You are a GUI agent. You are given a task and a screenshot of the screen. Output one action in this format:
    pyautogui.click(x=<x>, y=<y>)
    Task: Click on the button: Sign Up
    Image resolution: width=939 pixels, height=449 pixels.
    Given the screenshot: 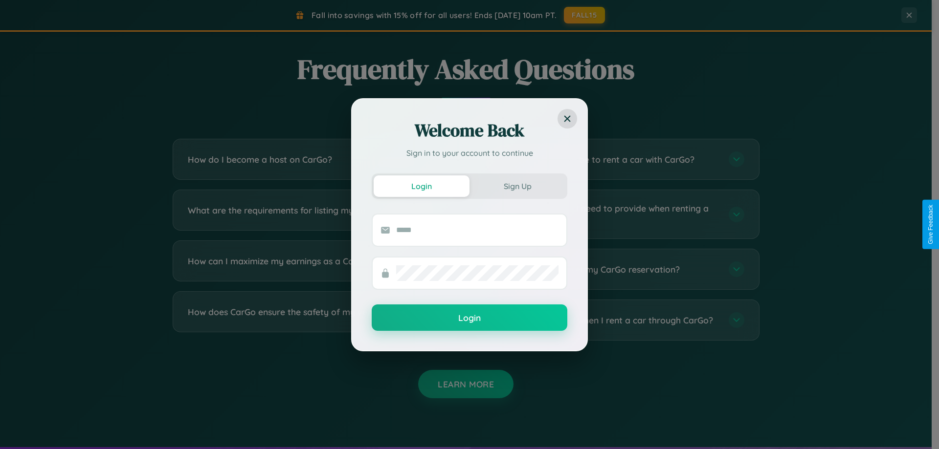 What is the action you would take?
    pyautogui.click(x=517, y=186)
    